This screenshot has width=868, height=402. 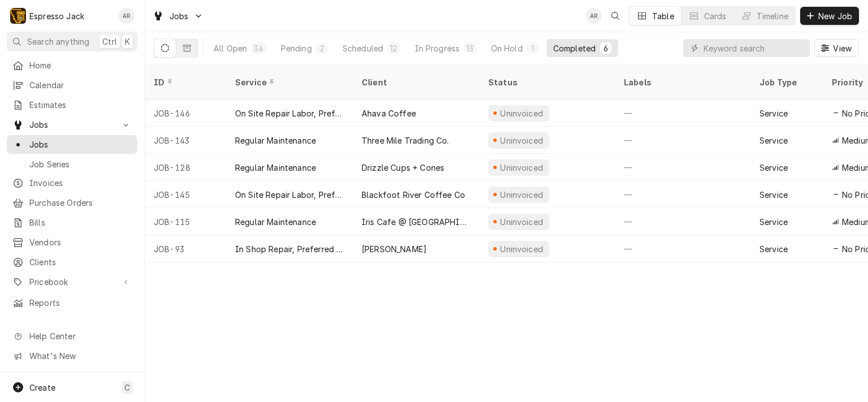 I want to click on span: Calendar, so click(x=80, y=84).